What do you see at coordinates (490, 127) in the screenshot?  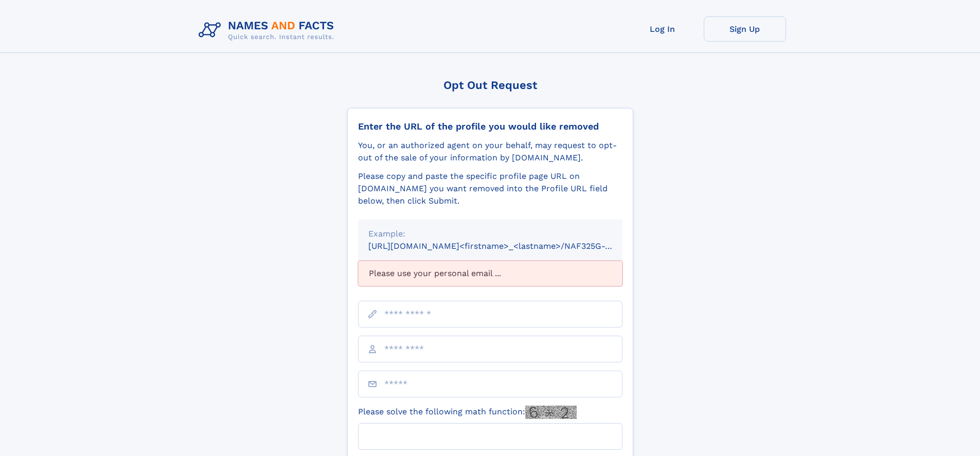 I see `div: Enter the URL of the profile you would like removed` at bounding box center [490, 127].